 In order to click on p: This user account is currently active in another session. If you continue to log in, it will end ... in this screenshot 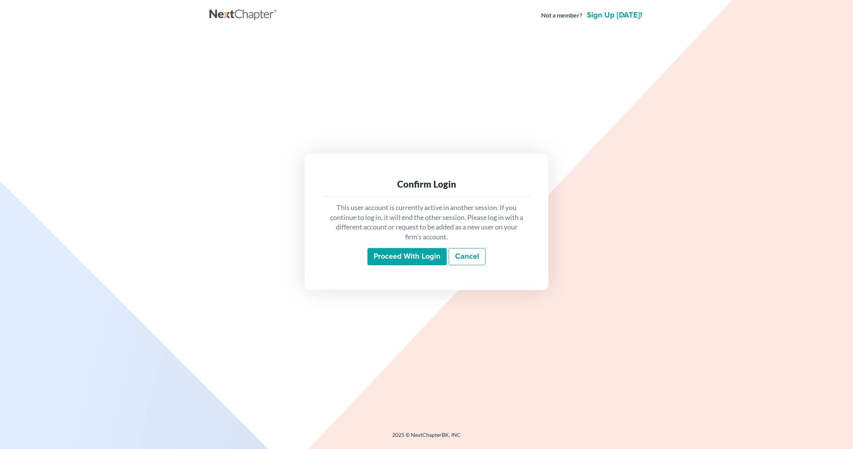, I will do `click(426, 222)`.